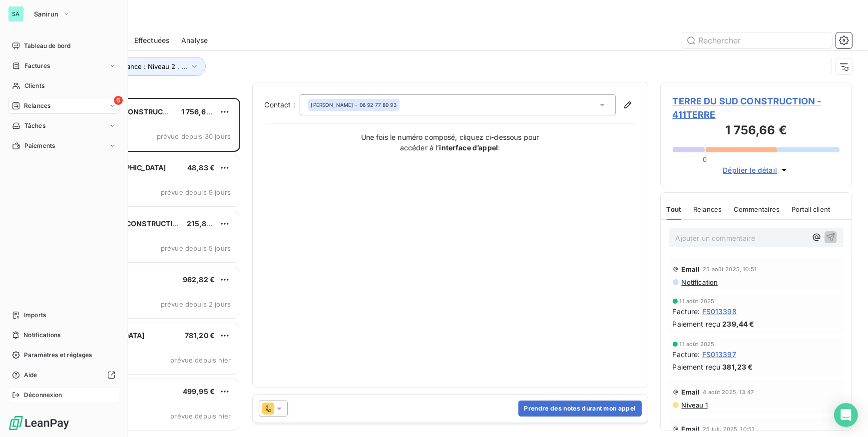 The height and width of the screenshot is (437, 868). Describe the element at coordinates (35, 315) in the screenshot. I see `span: Imports` at that location.